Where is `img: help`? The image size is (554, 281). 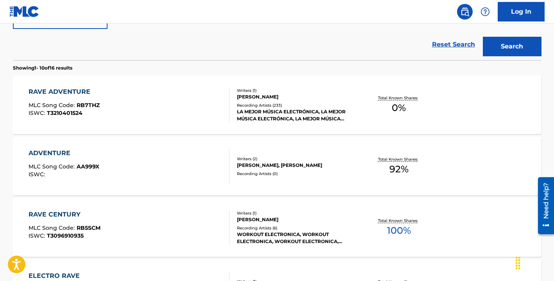 img: help is located at coordinates (485, 12).